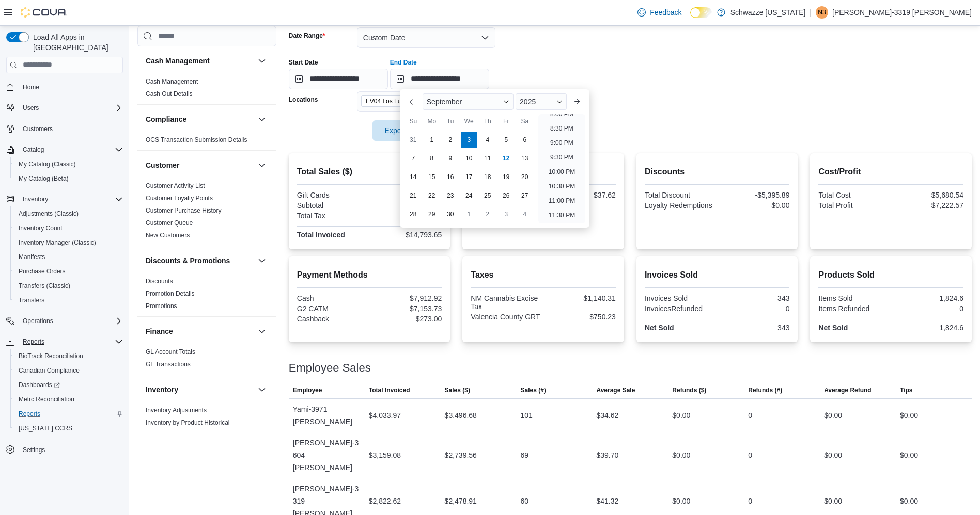  What do you see at coordinates (44, 178) in the screenshot?
I see `span: My Catalog (Beta)` at bounding box center [44, 178].